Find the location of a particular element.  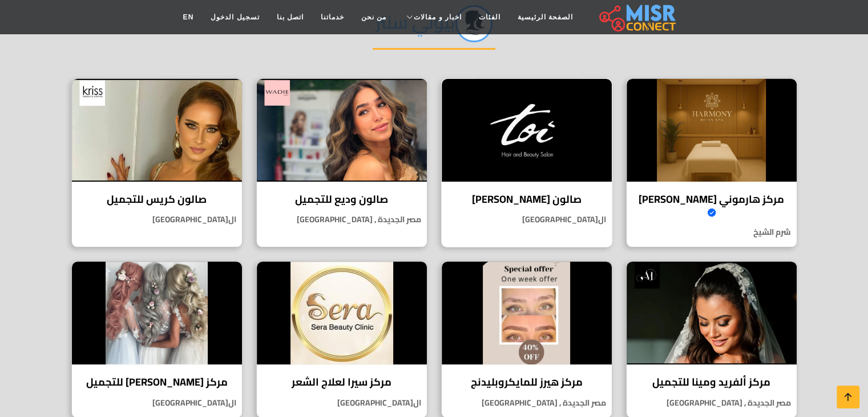

h4: مركز هيرز للمايكروبليدنج is located at coordinates (526, 382).